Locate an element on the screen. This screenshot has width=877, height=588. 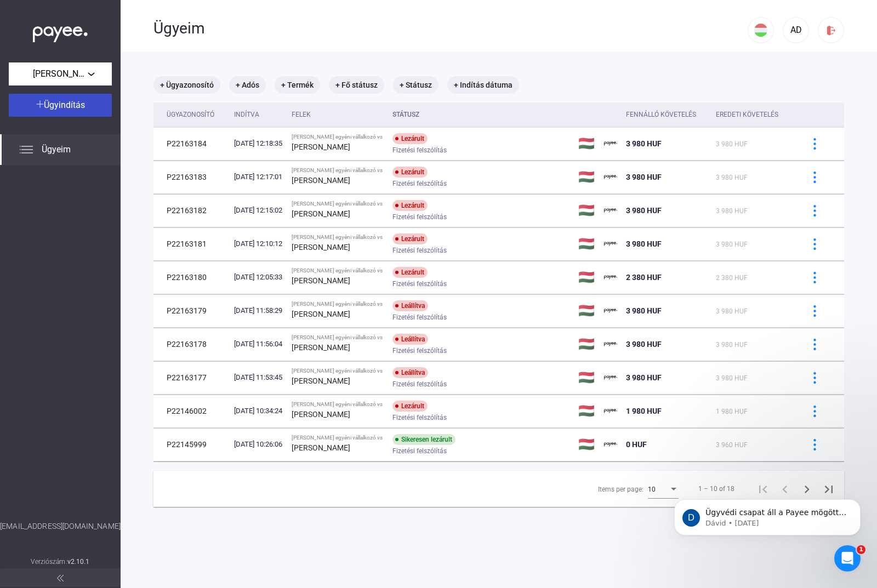
strong: v2.10.1 is located at coordinates (78, 562).